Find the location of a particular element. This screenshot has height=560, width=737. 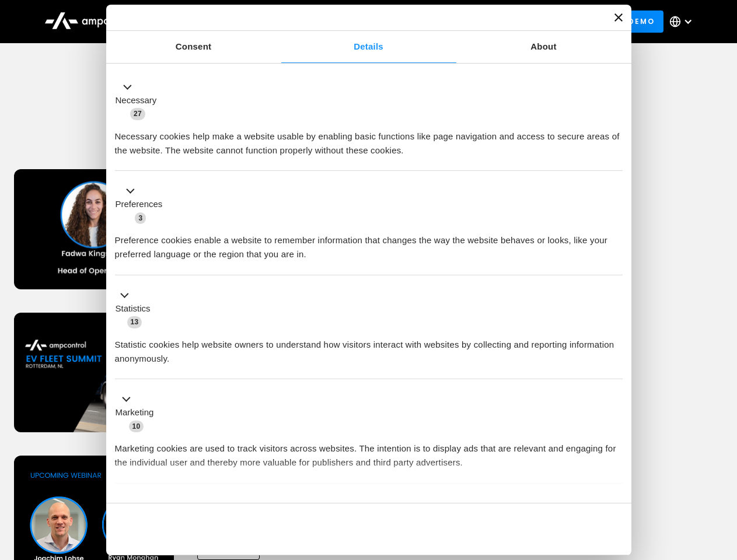

span: 10 is located at coordinates (137, 426).